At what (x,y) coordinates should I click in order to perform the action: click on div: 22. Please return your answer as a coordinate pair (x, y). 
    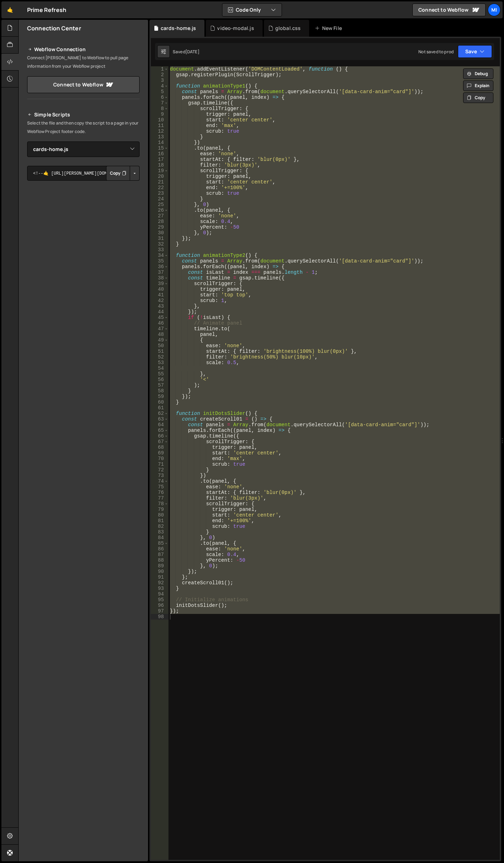
    Looking at the image, I should click on (159, 188).